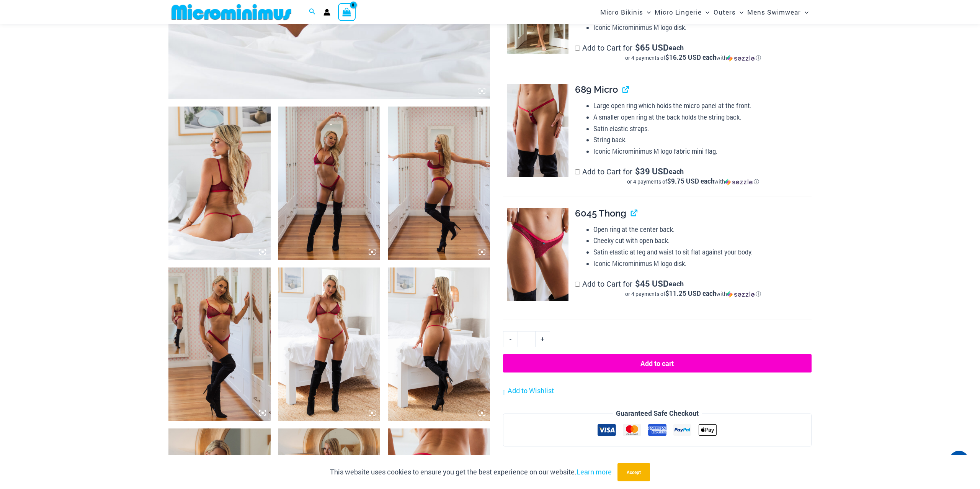 The width and height of the screenshot is (980, 489). What do you see at coordinates (652, 47) in the screenshot?
I see `span: 65 USD` at bounding box center [652, 47].